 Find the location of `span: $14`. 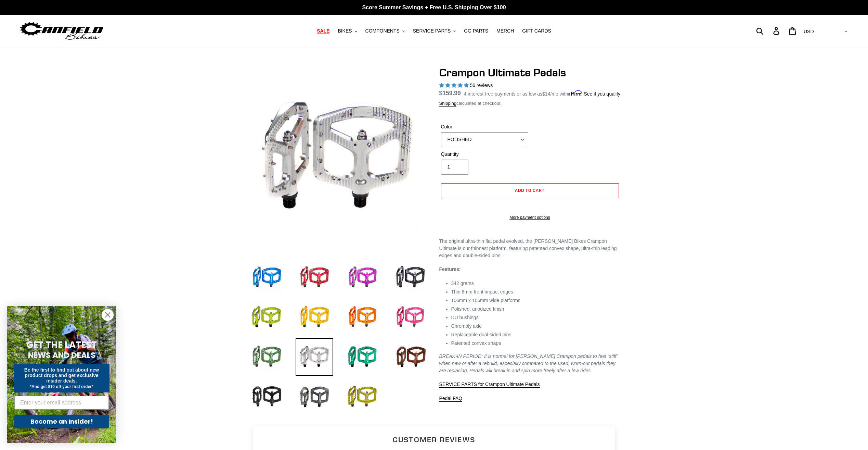

span: $14 is located at coordinates (546, 94).